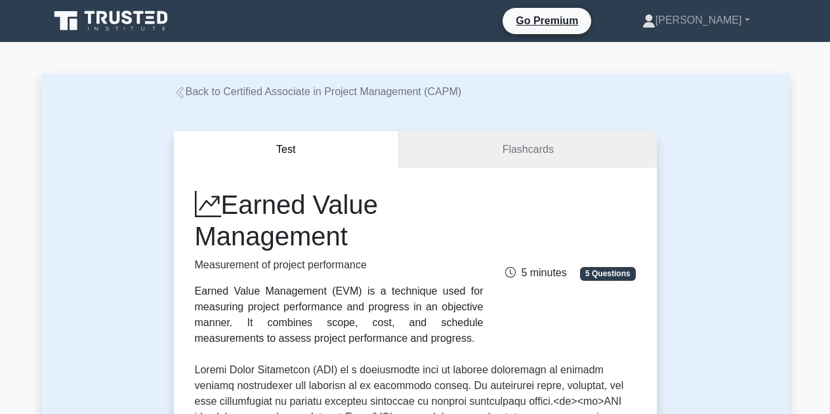 Image resolution: width=830 pixels, height=414 pixels. Describe the element at coordinates (287, 150) in the screenshot. I see `button: Test` at that location.